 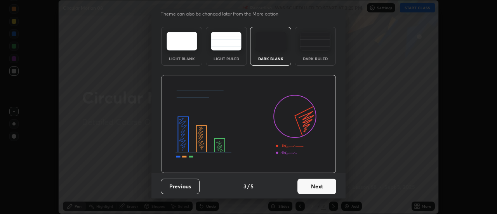 I want to click on h4: 3, so click(x=245, y=186).